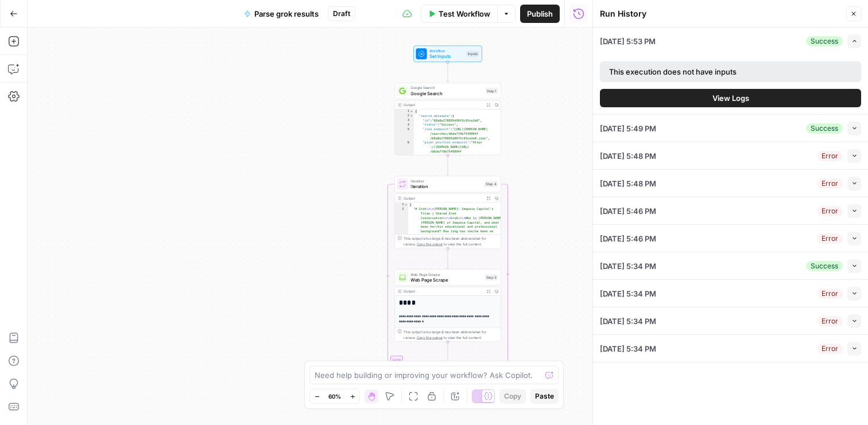 The height and width of the screenshot is (425, 868). Describe the element at coordinates (492, 91) in the screenshot. I see `div: Step 1` at that location.